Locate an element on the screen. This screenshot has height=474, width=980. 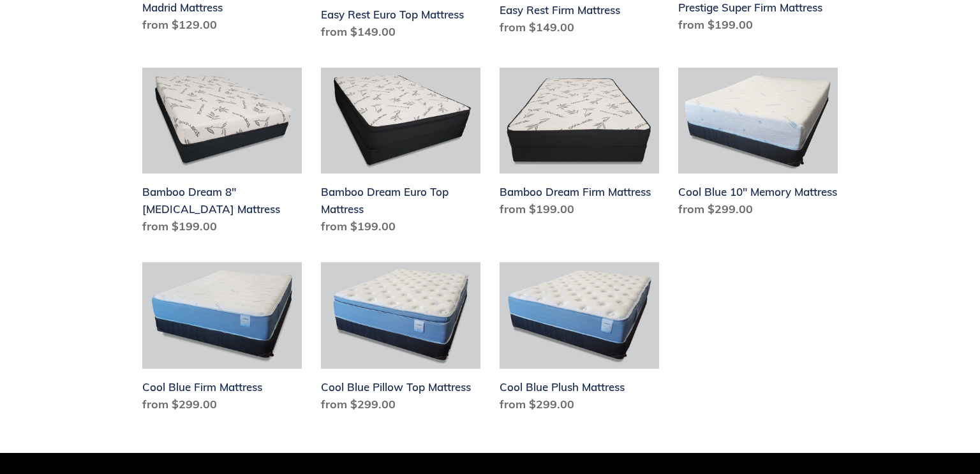
a: Bamboo Dream Euro Top Mattress is located at coordinates (400, 154).